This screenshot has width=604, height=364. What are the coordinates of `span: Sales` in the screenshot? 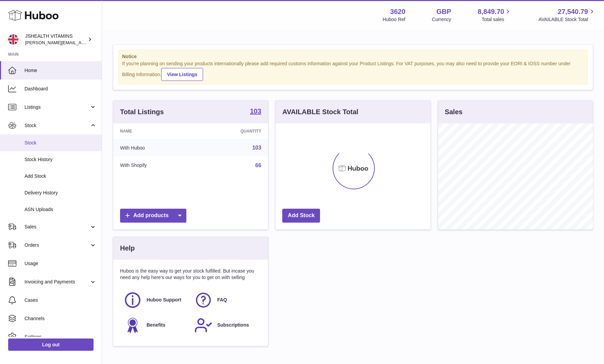 It's located at (57, 227).